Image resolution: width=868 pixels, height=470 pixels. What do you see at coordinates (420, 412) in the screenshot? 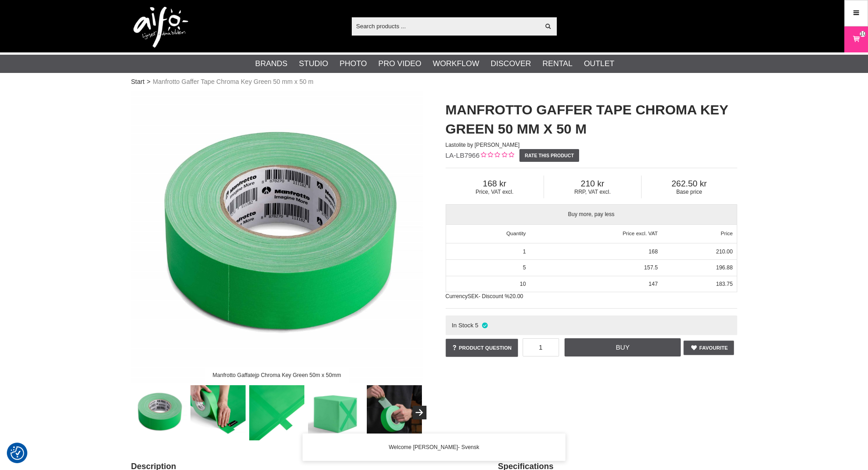
I see `button: Next` at bounding box center [420, 412].